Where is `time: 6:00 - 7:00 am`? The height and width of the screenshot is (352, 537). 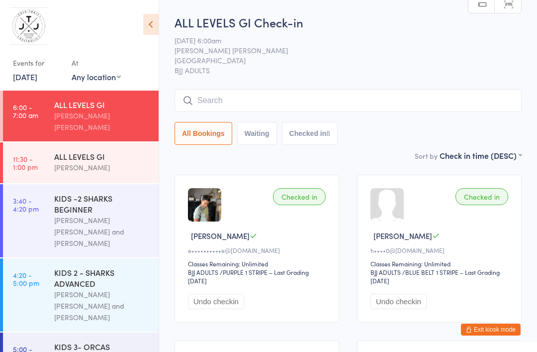
time: 6:00 - 7:00 am is located at coordinates (25, 111).